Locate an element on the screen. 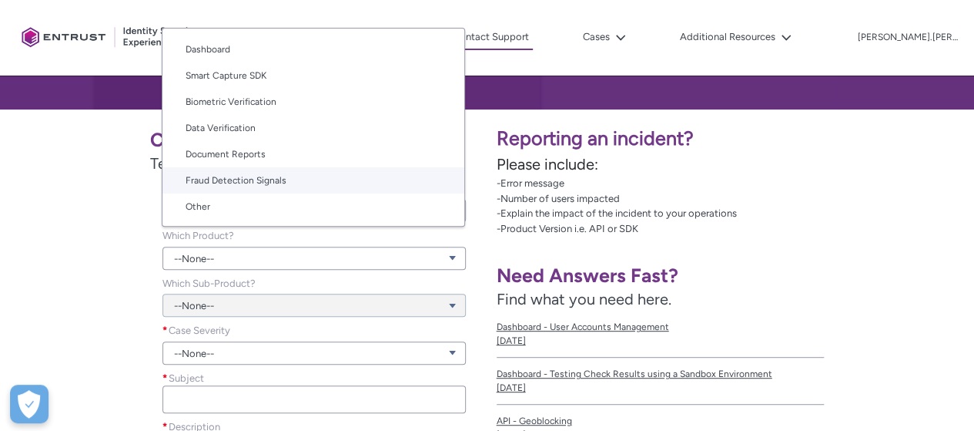 The height and width of the screenshot is (431, 974). span: Dashboard - User Accounts Management is located at coordinates (661, 327).